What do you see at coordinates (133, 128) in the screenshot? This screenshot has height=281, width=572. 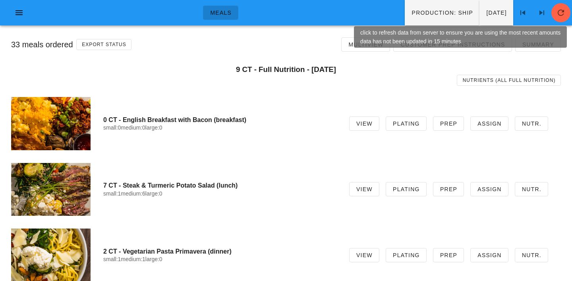 I see `span: medium:0` at bounding box center [133, 128].